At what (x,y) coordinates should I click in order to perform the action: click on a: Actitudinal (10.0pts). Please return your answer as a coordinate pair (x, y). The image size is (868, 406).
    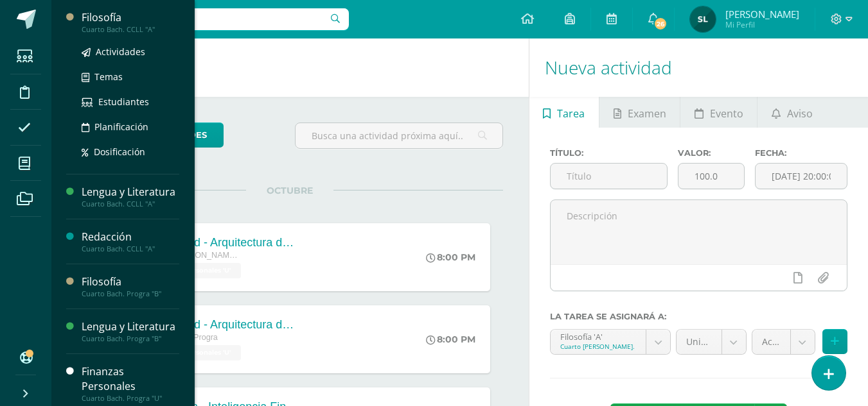
    Looking at the image, I should click on (783, 342).